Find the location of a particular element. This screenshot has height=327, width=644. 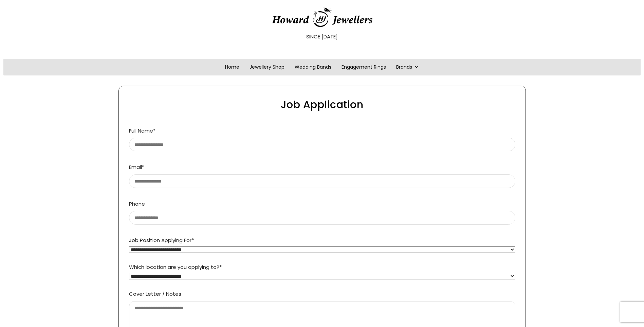

a: Home is located at coordinates (232, 67).